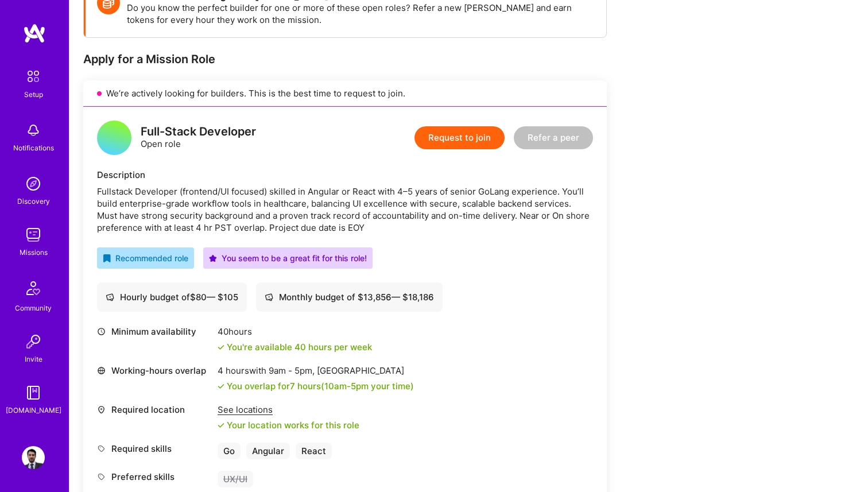  I want to click on div: Description, so click(345, 174).